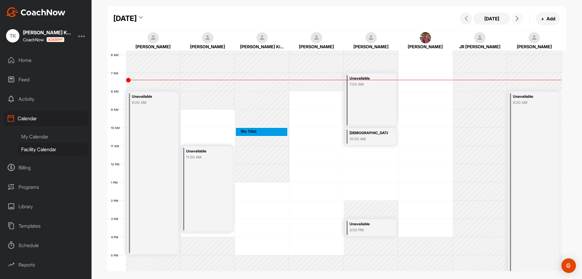  I want to click on div: 10:00 AM, so click(369, 139).